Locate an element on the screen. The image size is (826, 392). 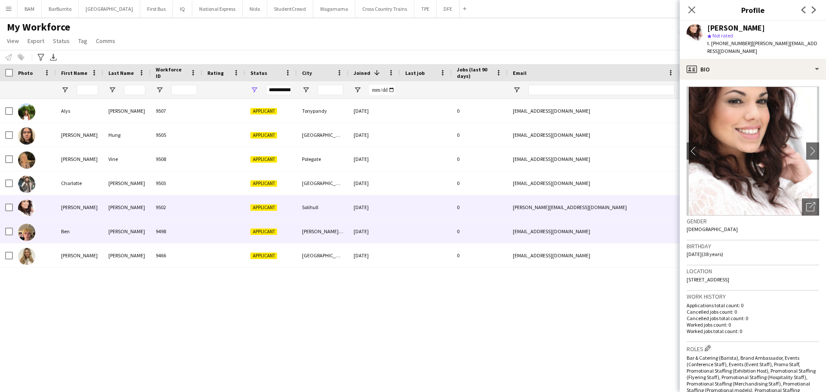
span: Workforce ID is located at coordinates (171, 73).